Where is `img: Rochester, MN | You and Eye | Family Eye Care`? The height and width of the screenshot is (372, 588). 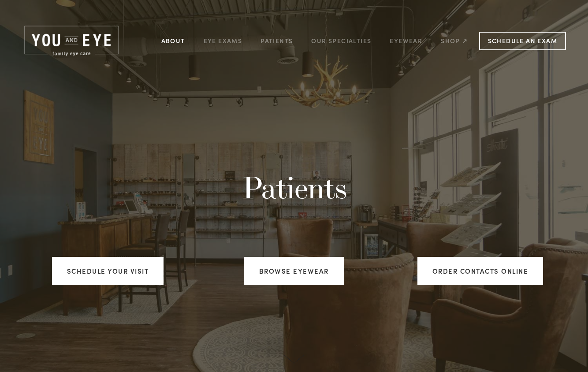
img: Rochester, MN | You and Eye | Family Eye Care is located at coordinates (71, 41).